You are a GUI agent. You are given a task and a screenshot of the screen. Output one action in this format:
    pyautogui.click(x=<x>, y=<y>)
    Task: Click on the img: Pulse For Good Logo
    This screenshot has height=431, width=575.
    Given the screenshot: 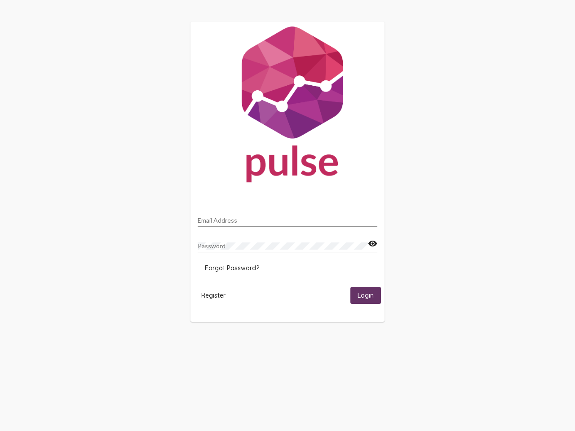 What is the action you would take?
    pyautogui.click(x=287, y=106)
    